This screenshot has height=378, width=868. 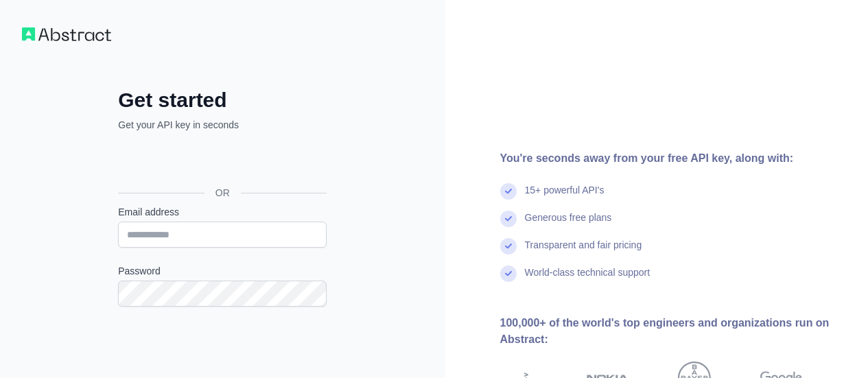 What do you see at coordinates (222, 125) in the screenshot?
I see `p: Get your API key in seconds` at bounding box center [222, 125].